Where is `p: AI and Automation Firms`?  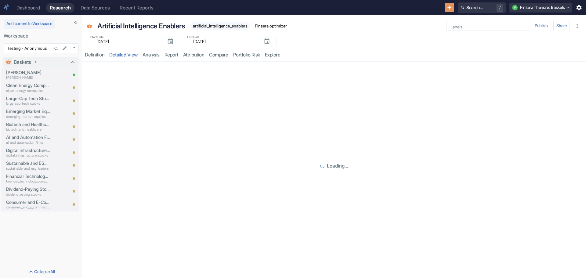 p: AI and Automation Firms is located at coordinates (28, 137).